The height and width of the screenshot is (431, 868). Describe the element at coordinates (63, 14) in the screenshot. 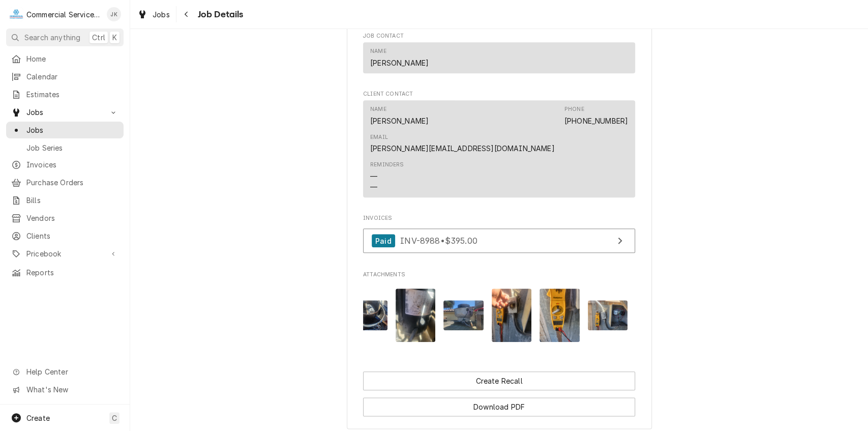

I see `div: Commercial Service Co.` at that location.